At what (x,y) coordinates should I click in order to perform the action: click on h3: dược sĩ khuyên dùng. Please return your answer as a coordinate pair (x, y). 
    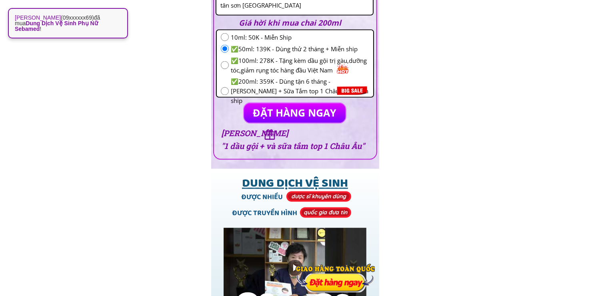
    Looking at the image, I should click on (319, 196).